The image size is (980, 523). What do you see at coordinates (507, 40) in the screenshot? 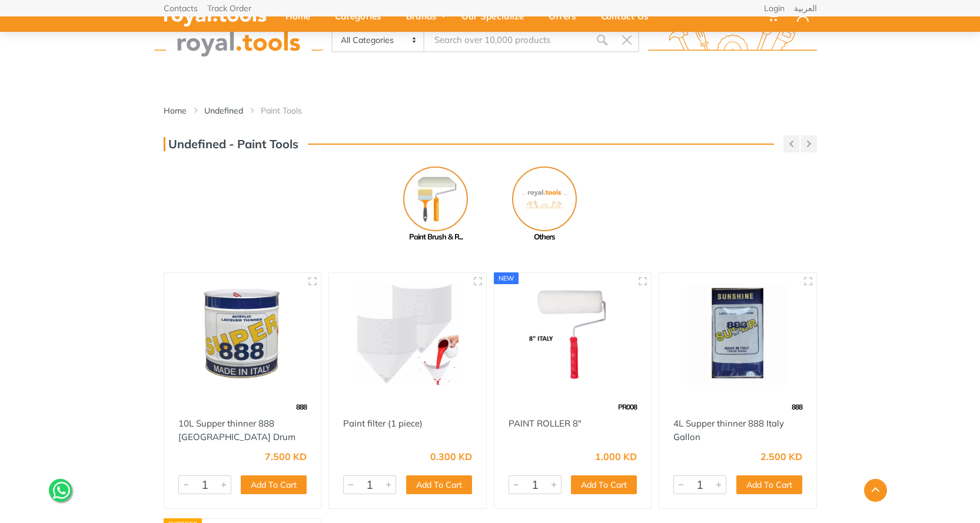
I see `input: Site search` at bounding box center [507, 40].